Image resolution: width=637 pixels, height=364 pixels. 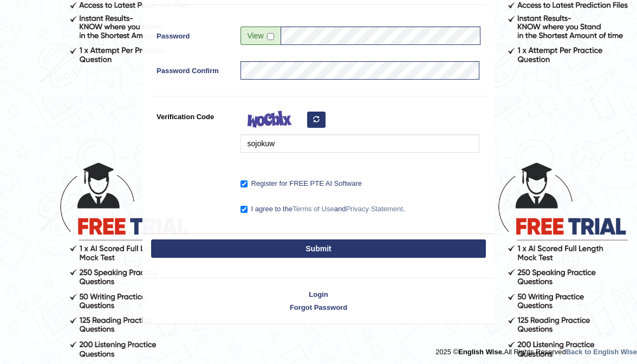 I want to click on a: Forgot Password, so click(x=318, y=307).